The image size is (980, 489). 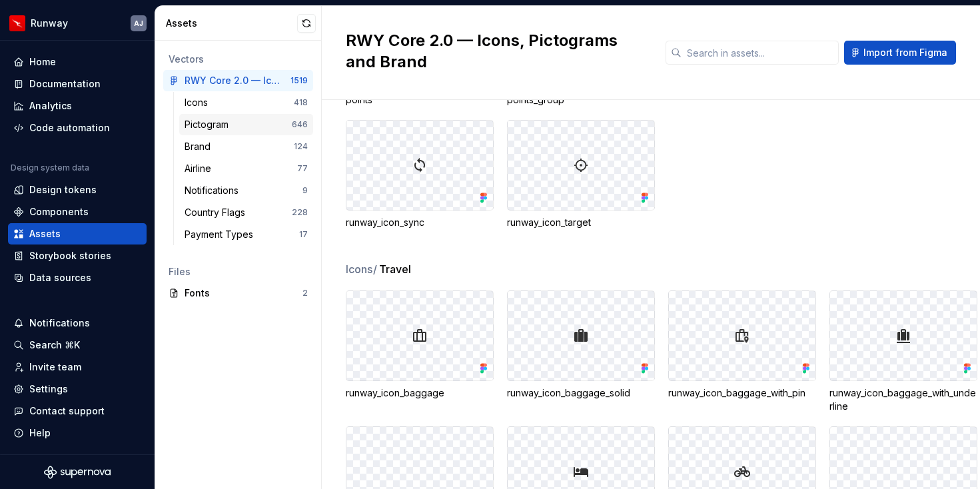 What do you see at coordinates (305, 293) in the screenshot?
I see `div: 2` at bounding box center [305, 293].